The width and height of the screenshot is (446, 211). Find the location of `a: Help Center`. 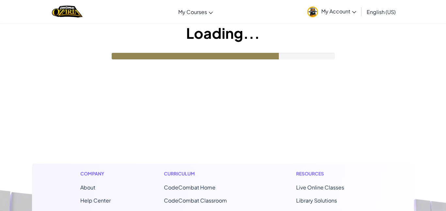

a: Help Center is located at coordinates (95, 201).